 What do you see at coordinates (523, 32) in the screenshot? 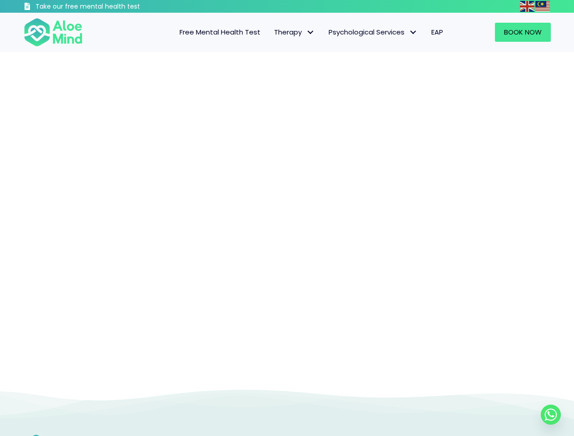
I see `a: Book Now` at bounding box center [523, 32].